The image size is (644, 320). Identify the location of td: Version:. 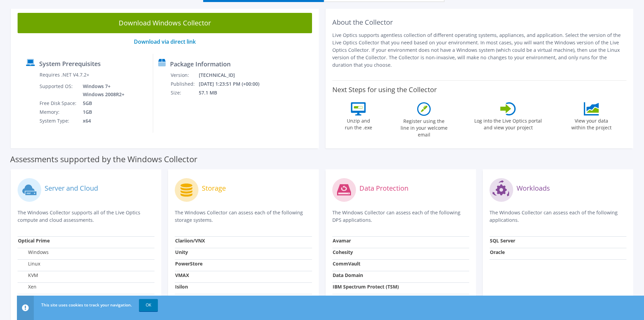
(184, 75).